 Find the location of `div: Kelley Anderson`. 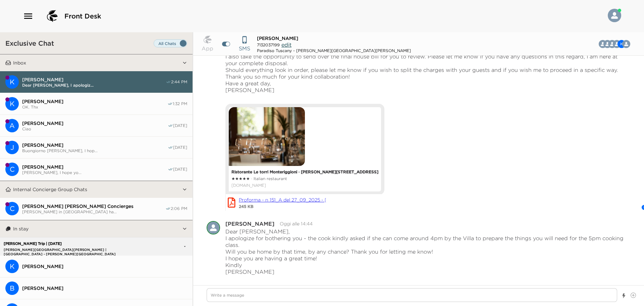

div: Kelley Anderson is located at coordinates (12, 82).